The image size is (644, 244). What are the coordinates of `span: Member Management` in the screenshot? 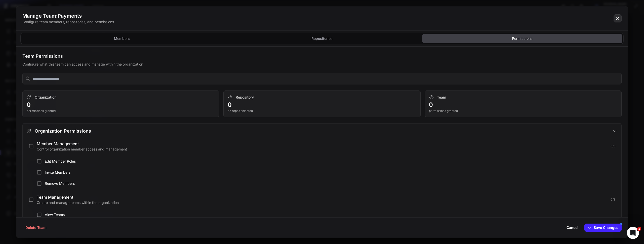 It's located at (58, 144).